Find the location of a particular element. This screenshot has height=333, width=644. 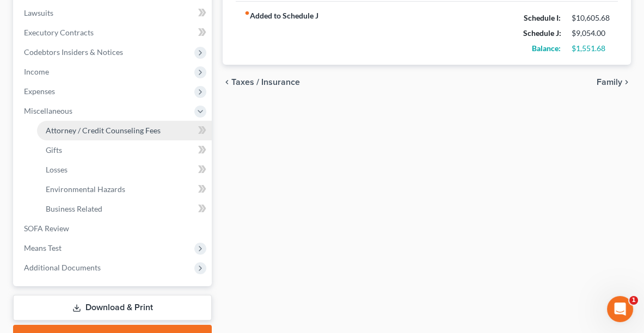

span: Executory Contracts is located at coordinates (59, 32).